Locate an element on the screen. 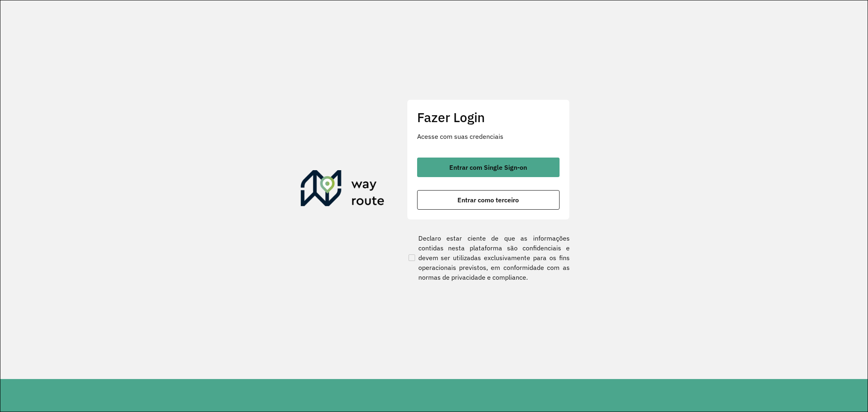  span: Entrar como terceiro is located at coordinates (488, 200).